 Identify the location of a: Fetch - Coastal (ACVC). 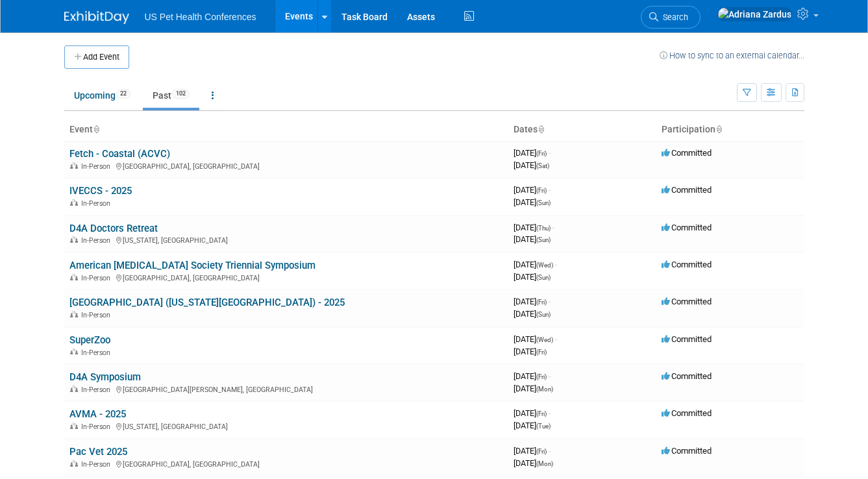
(119, 154).